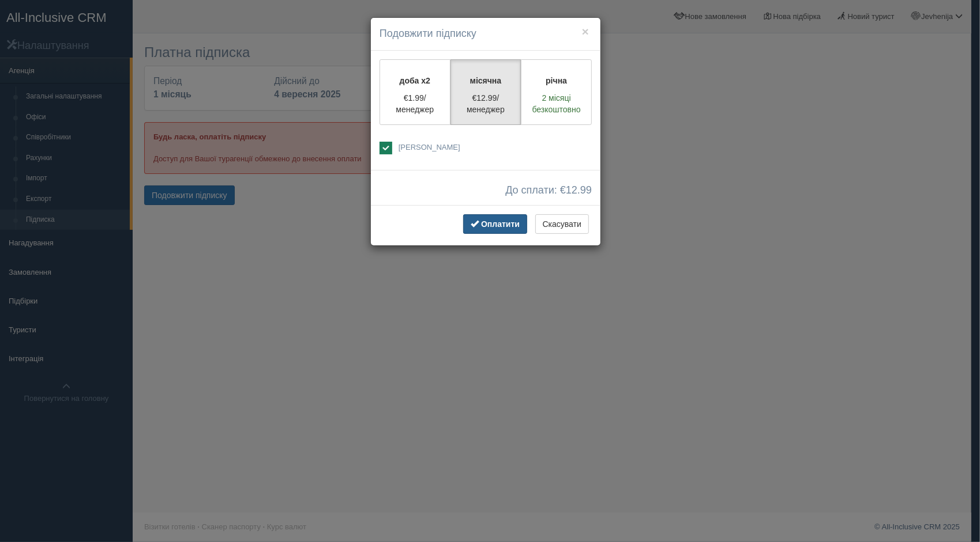  What do you see at coordinates (486, 34) in the screenshot?
I see `h4: Подовжити підписку` at bounding box center [486, 34].